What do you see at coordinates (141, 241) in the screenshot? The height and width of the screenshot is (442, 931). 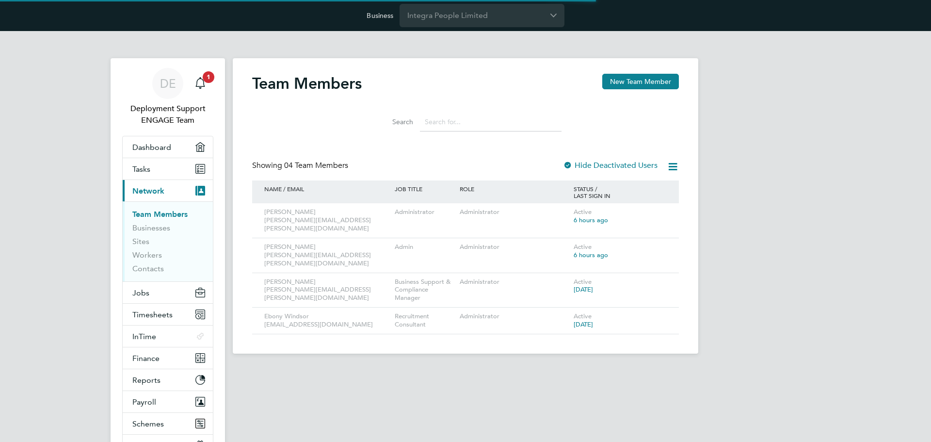 I see `a: Sites` at bounding box center [141, 241].